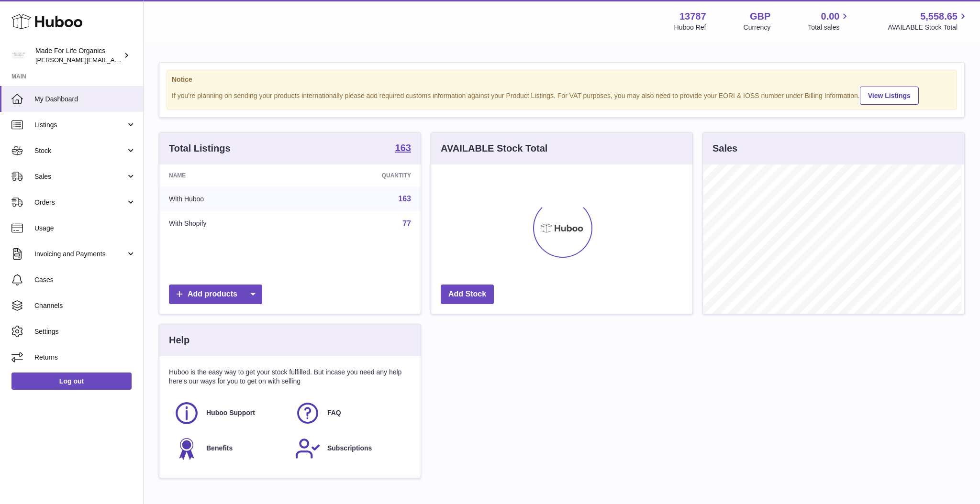 The height and width of the screenshot is (504, 980). Describe the element at coordinates (350, 448) in the screenshot. I see `span: Subscriptions` at that location.